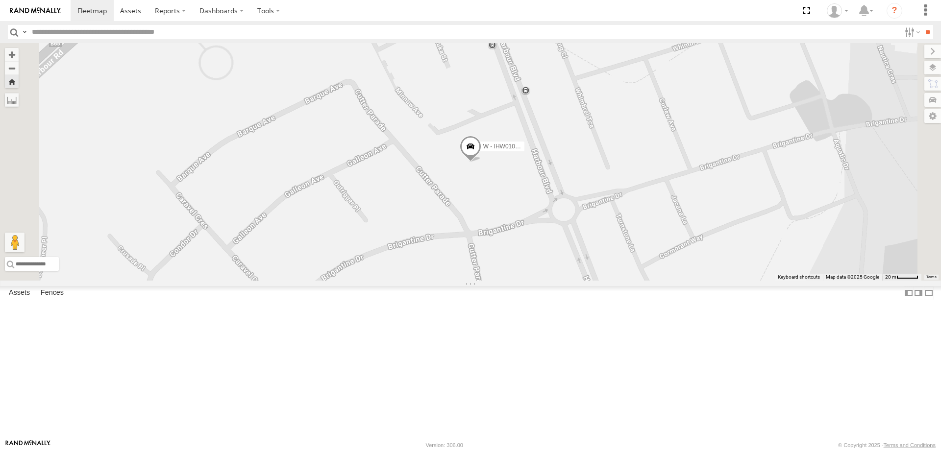  I want to click on label: Map Settings, so click(933, 116).